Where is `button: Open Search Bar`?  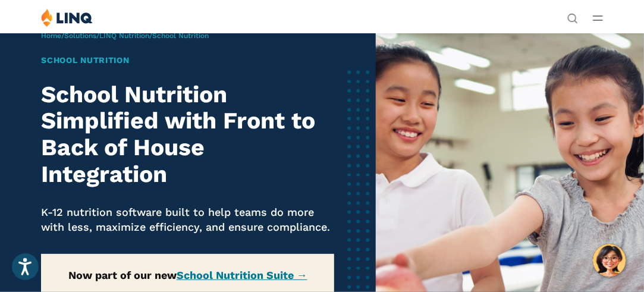 button: Open Search Bar is located at coordinates (573, 17).